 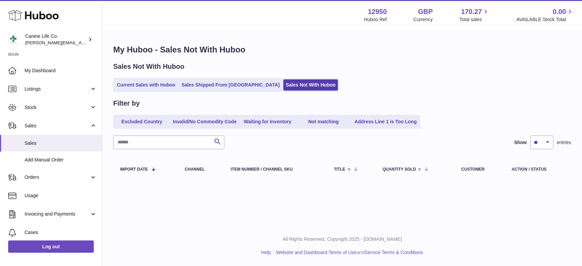 I want to click on span: 170.27, so click(x=471, y=12).